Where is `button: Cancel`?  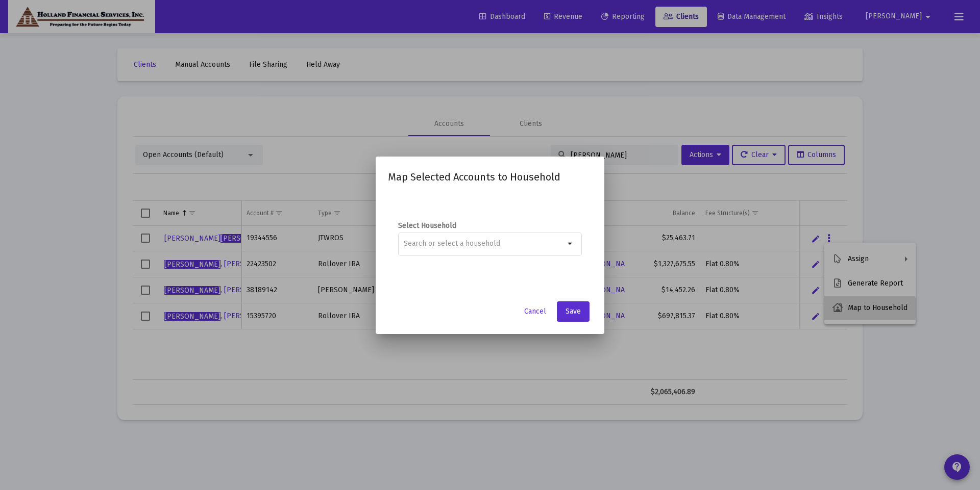 button: Cancel is located at coordinates (535, 312).